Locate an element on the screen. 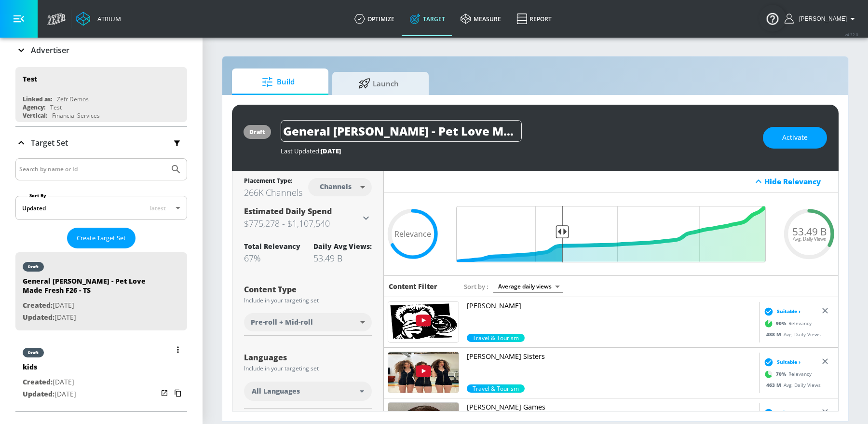 Image resolution: width=868 pixels, height=424 pixels. div: Estimated Daily Spend$775,278 - $1,107,540 is located at coordinates (307, 218).